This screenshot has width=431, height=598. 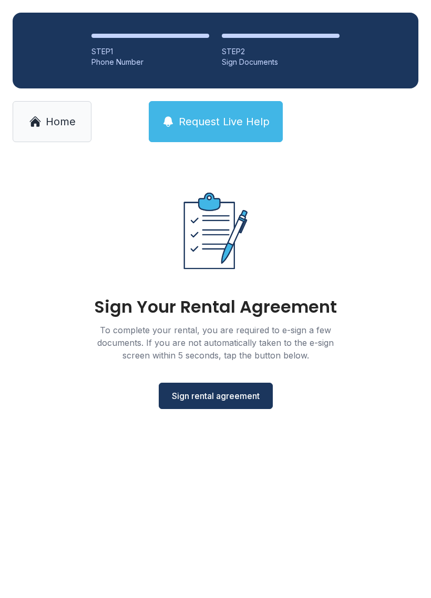 What do you see at coordinates (281, 62) in the screenshot?
I see `div: Sign Documents` at bounding box center [281, 62].